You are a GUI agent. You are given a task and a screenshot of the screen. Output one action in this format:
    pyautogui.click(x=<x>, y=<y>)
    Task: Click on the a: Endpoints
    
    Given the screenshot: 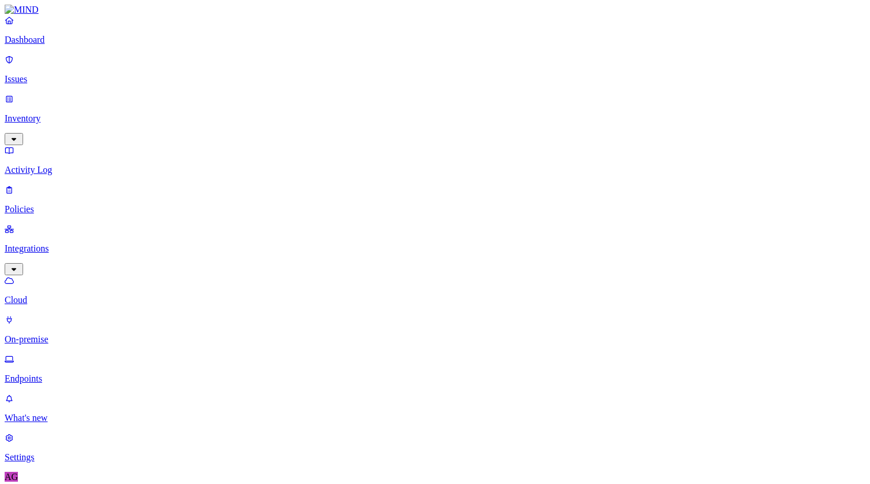 What is the action you would take?
    pyautogui.click(x=435, y=369)
    